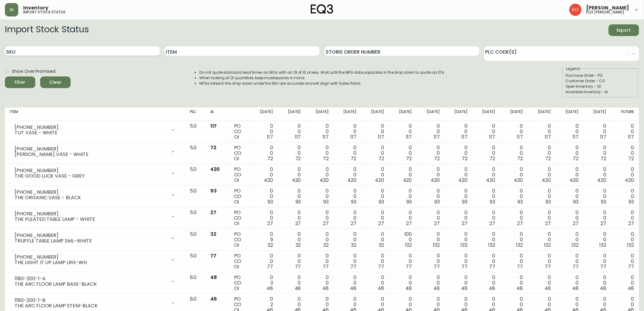 This screenshot has height=311, width=644. Describe the element at coordinates (95, 281) in the screenshot. I see `div: 1180-200-1-ATHE ARC FLOOR LAMP BASE-BLACK` at that location.